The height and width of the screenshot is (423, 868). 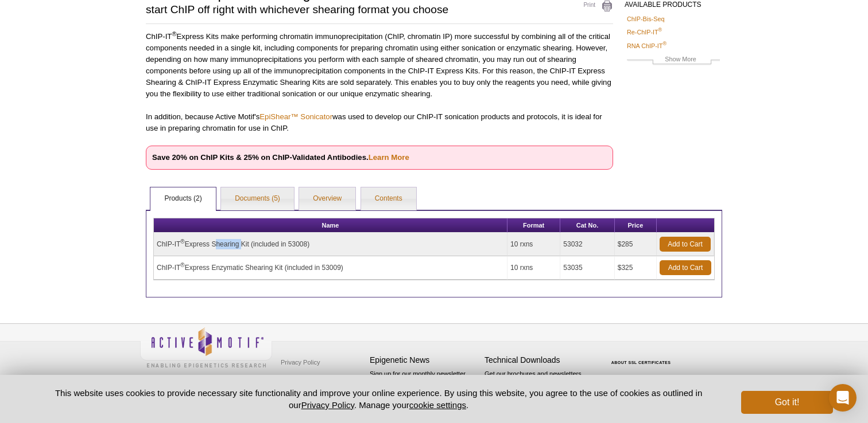 What do you see at coordinates (379, 65) in the screenshot?
I see `p: ChIP-IT Express Kits make performing chromatin immunoprecipitation (ChIP, chromatin IP) more succ...` at bounding box center [379, 65].